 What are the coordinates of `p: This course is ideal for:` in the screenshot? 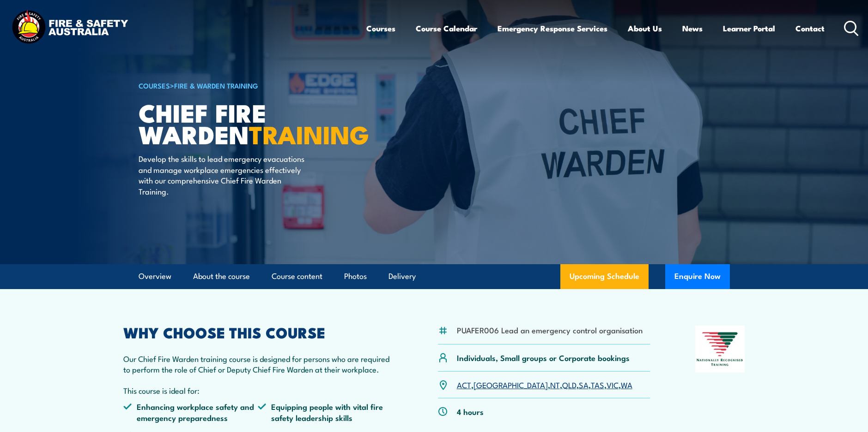 It's located at (258, 390).